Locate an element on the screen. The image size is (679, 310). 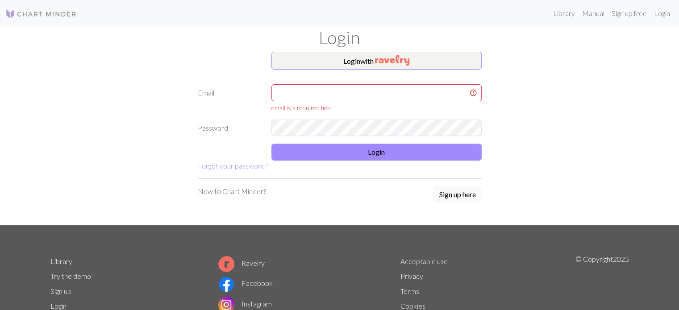
a: Forgot your password? is located at coordinates (232, 166).